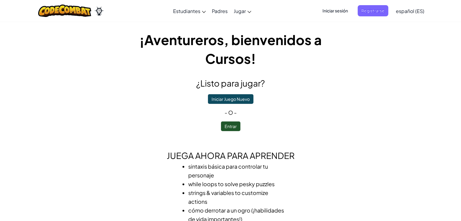 The image size is (461, 221). What do you see at coordinates (231, 83) in the screenshot?
I see `h2: ¿Listo para jugar?` at bounding box center [231, 83].